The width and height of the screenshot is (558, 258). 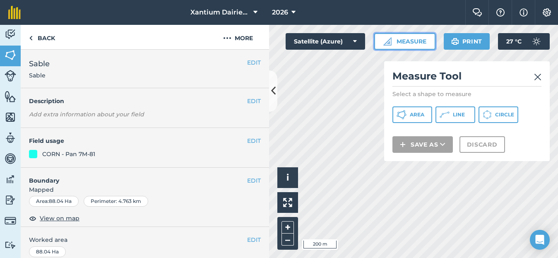 I want to click on div: CORN - Pan 7M-81, so click(x=69, y=154).